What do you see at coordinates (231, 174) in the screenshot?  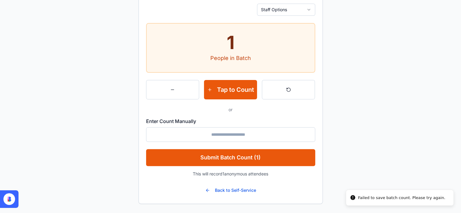 I see `p: This will record 1 anonymous attendees` at bounding box center [231, 174].